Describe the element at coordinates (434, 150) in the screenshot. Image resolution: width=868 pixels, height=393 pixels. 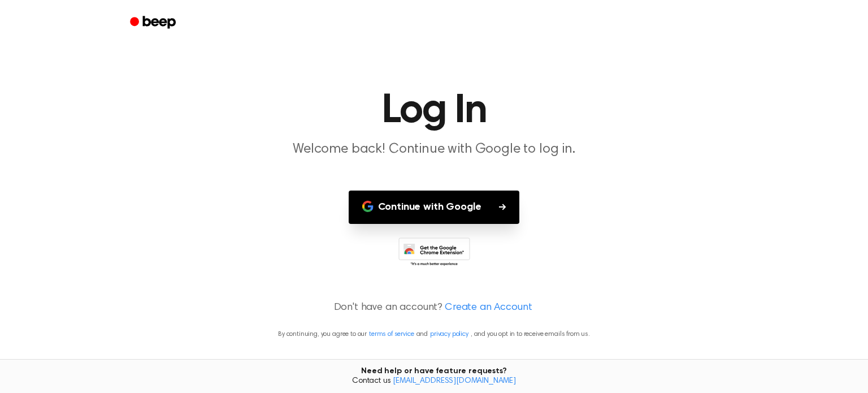
I see `p: Welcome back! Continue with Google to log in.` at that location.